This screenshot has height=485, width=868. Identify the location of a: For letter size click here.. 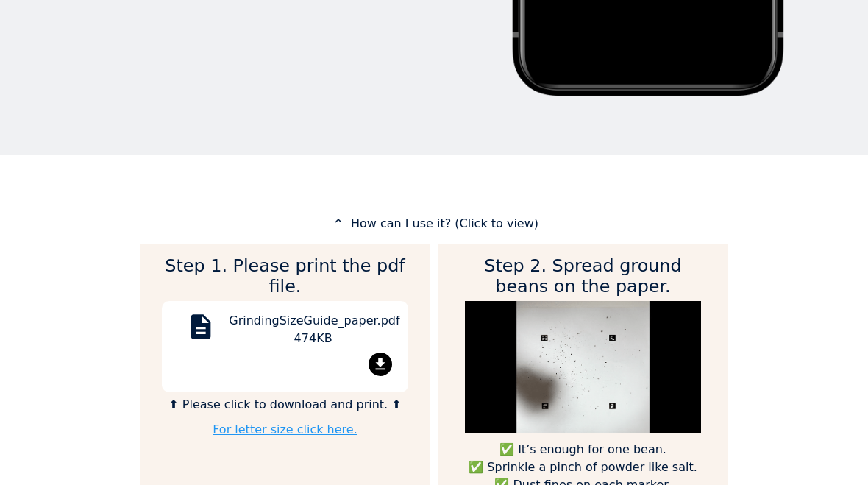
(285, 429).